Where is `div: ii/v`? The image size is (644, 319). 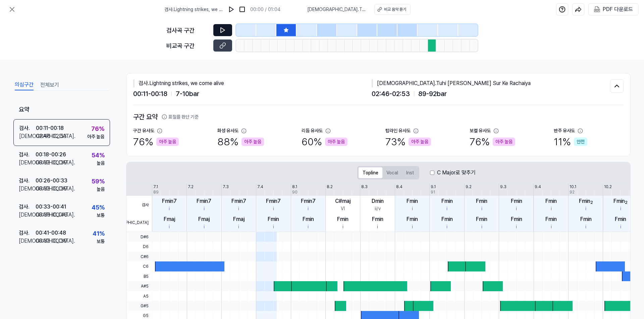 div: ii/v is located at coordinates (378, 209).